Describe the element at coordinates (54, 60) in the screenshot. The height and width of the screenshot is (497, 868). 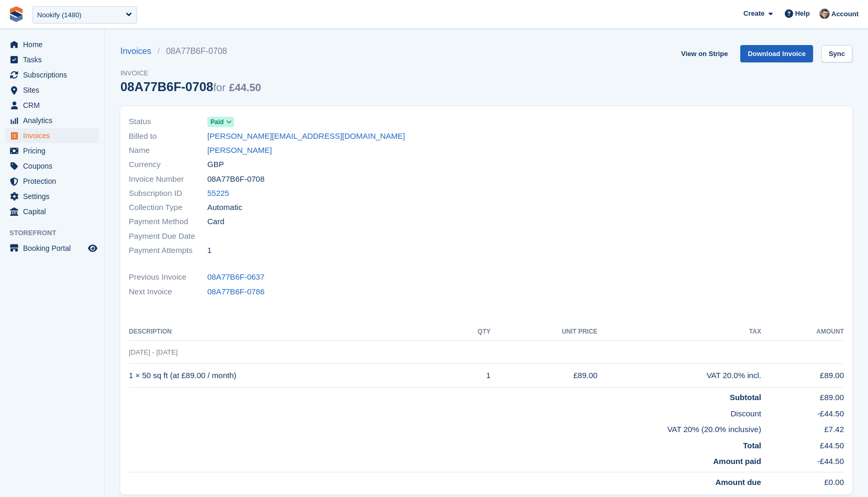
I see `span: Tasks` at that location.